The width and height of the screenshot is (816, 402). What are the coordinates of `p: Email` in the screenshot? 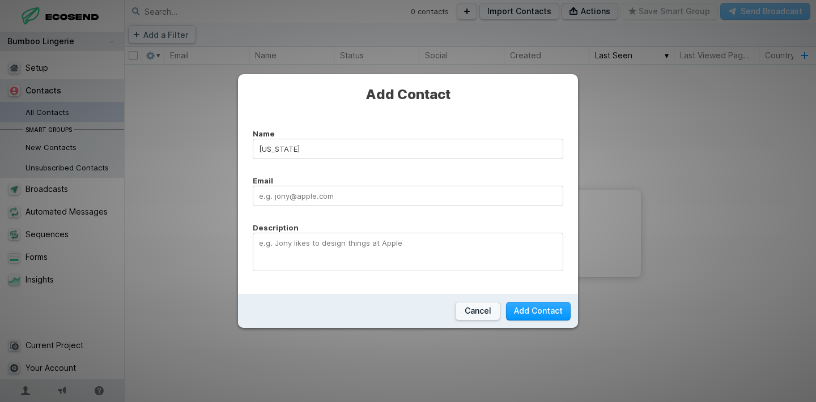 It's located at (408, 181).